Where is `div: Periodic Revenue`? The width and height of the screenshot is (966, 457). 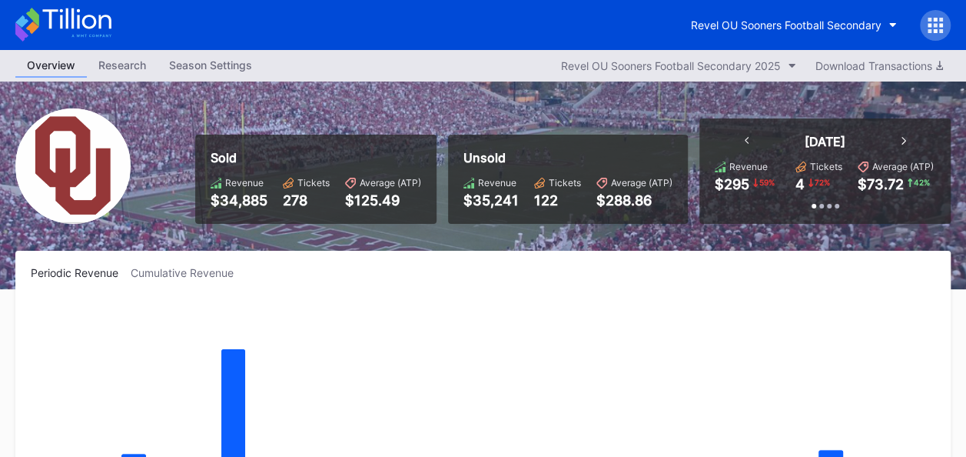 div: Periodic Revenue is located at coordinates (81, 272).